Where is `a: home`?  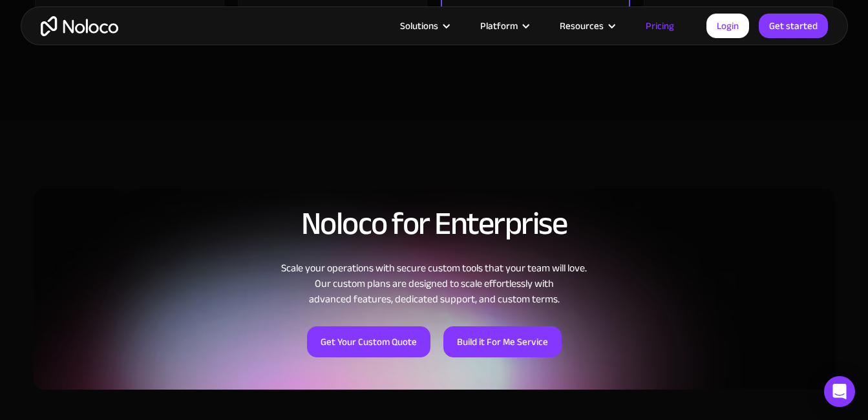 a: home is located at coordinates (79, 26).